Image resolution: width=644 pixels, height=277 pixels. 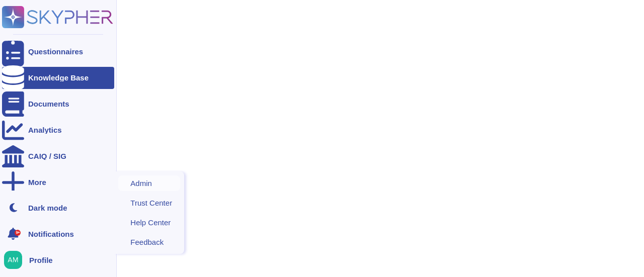 What do you see at coordinates (147, 242) in the screenshot?
I see `span: Feedback` at bounding box center [147, 242].